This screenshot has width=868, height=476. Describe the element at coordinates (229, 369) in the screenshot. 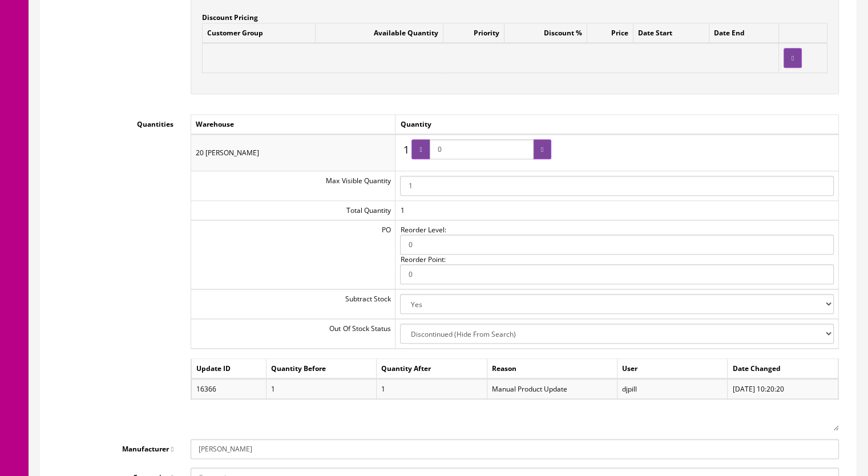

I see `td: Update ID` at that location.